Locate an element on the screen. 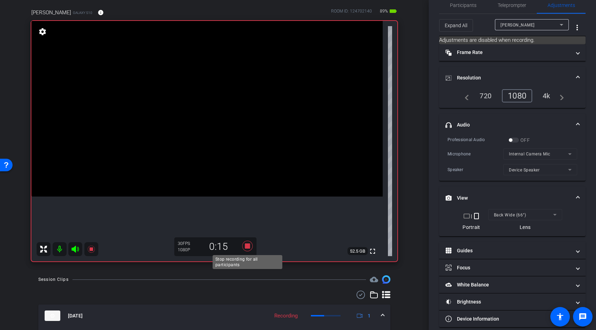 The image size is (596, 330). label: OFF is located at coordinates (524, 140).